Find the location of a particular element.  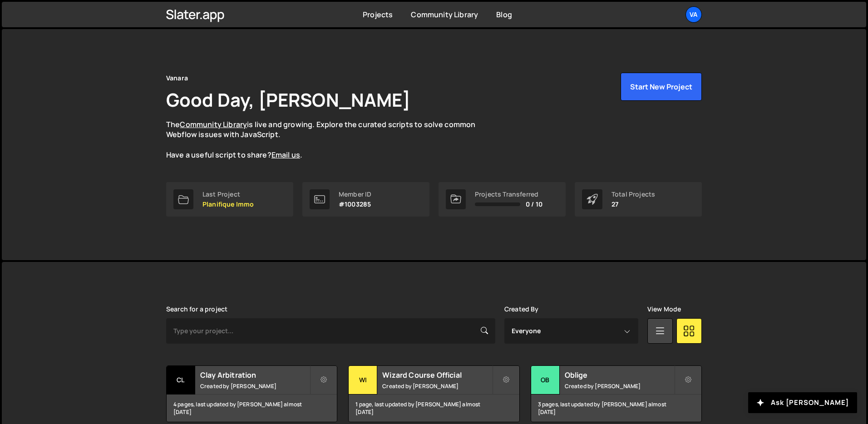

div: Va is located at coordinates (693, 14).